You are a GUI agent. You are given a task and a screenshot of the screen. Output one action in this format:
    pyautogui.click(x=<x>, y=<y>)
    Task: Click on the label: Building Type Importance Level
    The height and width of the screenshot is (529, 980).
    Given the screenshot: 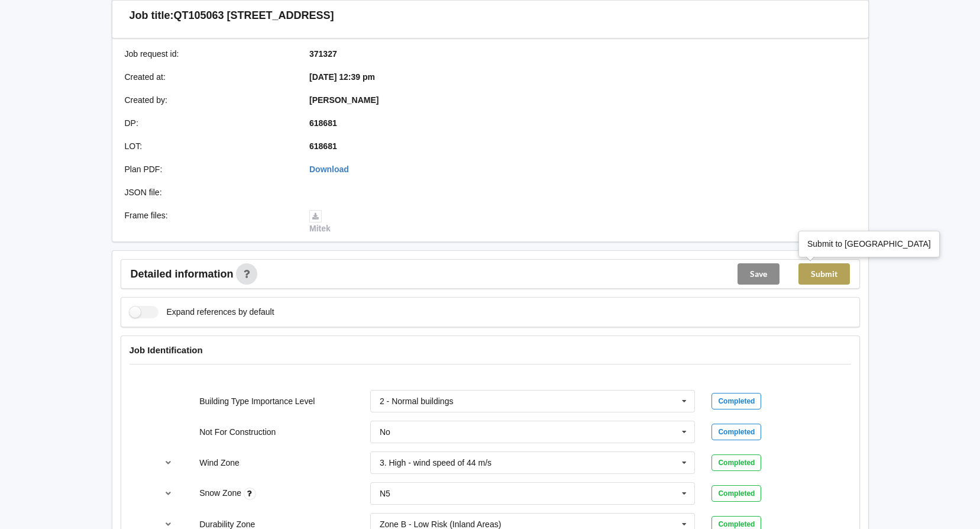 What is the action you would take?
    pyautogui.click(x=257, y=401)
    